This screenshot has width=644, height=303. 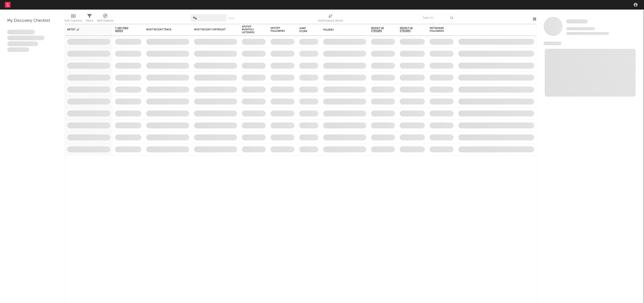 What do you see at coordinates (125, 30) in the screenshot?
I see `span: 7-Day Fans Added` at bounding box center [125, 30].